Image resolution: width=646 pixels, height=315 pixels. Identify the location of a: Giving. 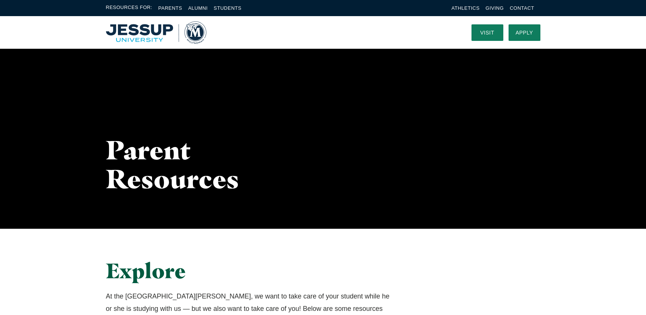
(495, 8).